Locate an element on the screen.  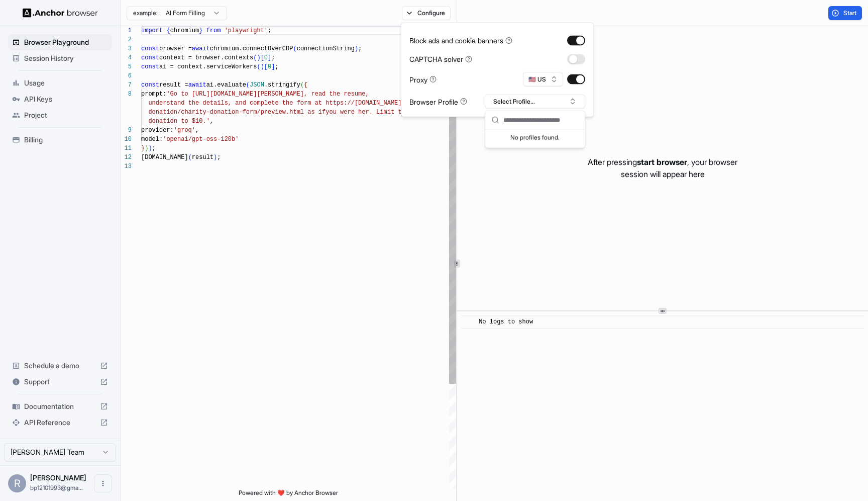
div: Usage is located at coordinates (60, 83).